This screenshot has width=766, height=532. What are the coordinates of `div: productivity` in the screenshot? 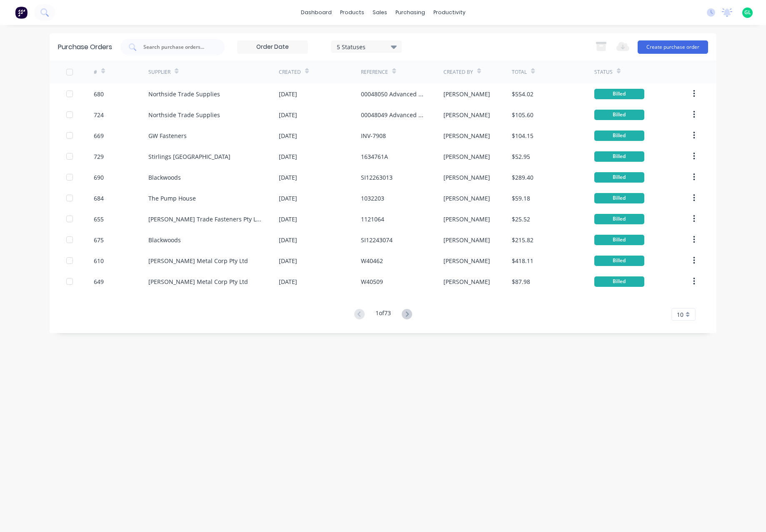 It's located at (449, 13).